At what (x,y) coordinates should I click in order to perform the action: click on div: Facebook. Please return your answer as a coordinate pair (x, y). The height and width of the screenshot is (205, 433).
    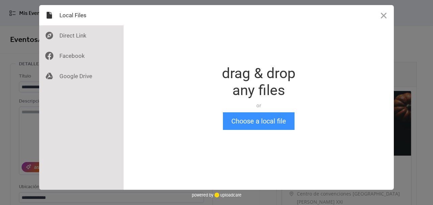
    Looking at the image, I should click on (81, 56).